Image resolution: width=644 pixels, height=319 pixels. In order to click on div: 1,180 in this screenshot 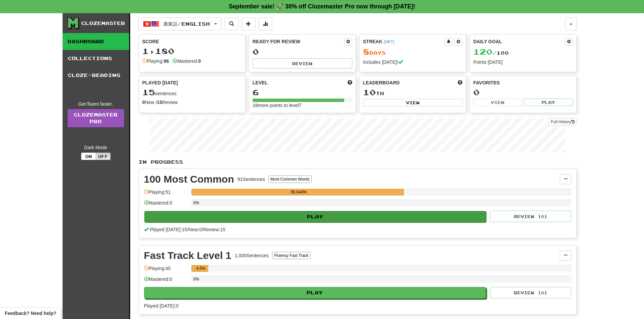, I will do `click(192, 51)`.